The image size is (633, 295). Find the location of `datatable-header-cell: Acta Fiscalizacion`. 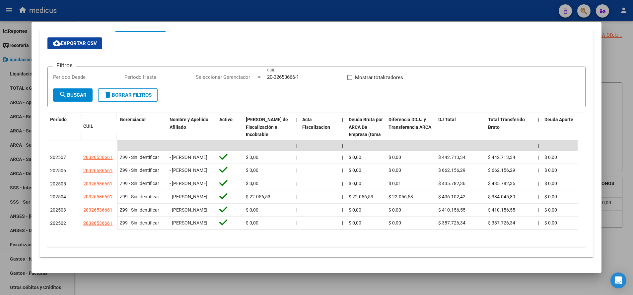

datatable-header-cell: Acta Fiscalizacion is located at coordinates (319, 135).